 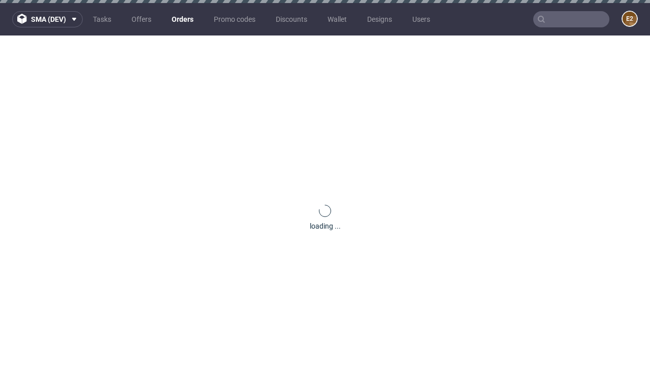 I want to click on a: Designs, so click(x=379, y=19).